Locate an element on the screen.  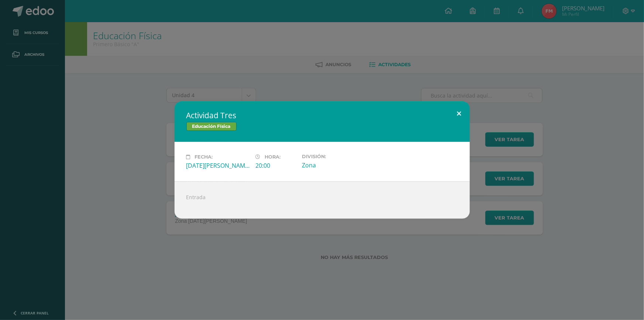
span: Hora: is located at coordinates (273, 157).